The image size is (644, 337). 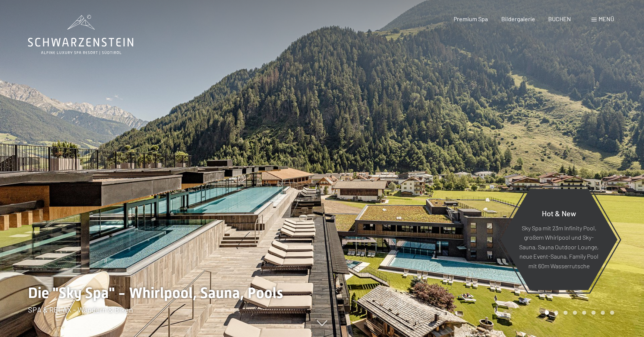 I want to click on span: Hot & New, so click(x=559, y=214).